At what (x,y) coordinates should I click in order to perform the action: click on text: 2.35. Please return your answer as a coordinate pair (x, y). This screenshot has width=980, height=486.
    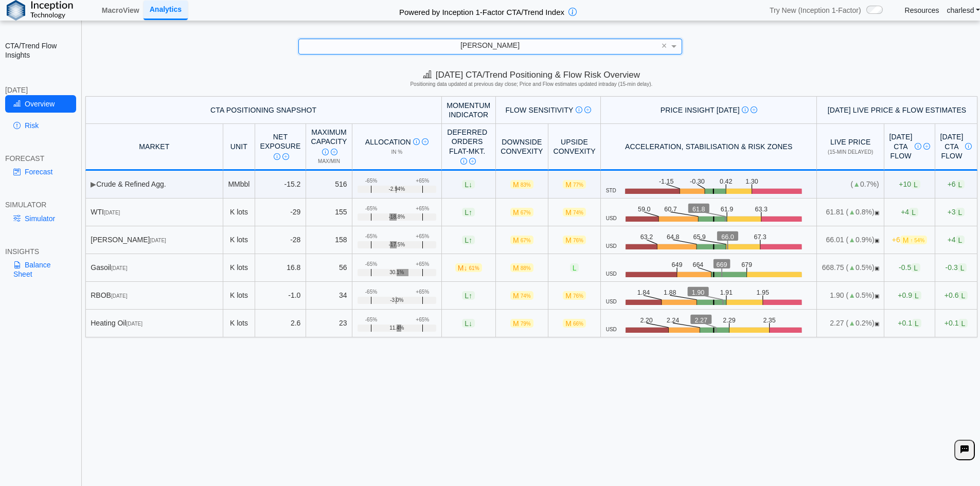
    Looking at the image, I should click on (772, 319).